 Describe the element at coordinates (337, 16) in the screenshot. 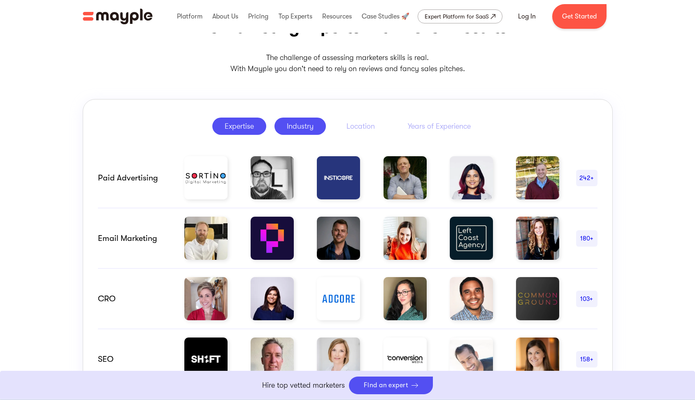

I see `div: Resources` at that location.